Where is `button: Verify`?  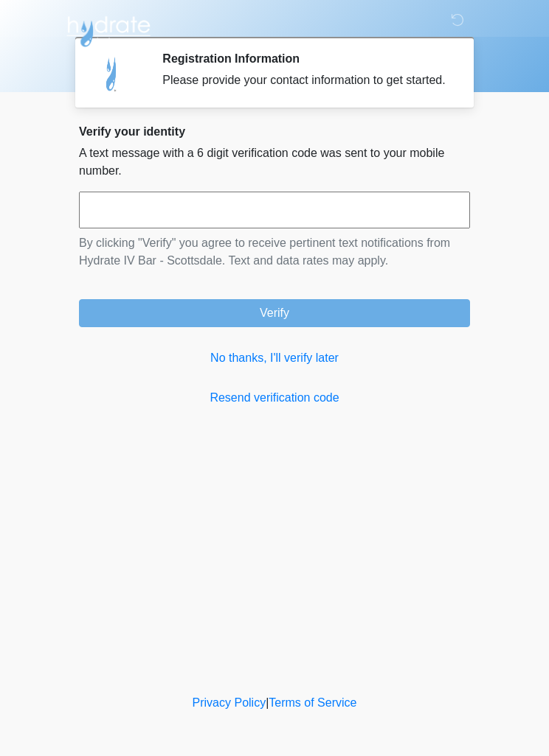 button: Verify is located at coordinates (274, 313).